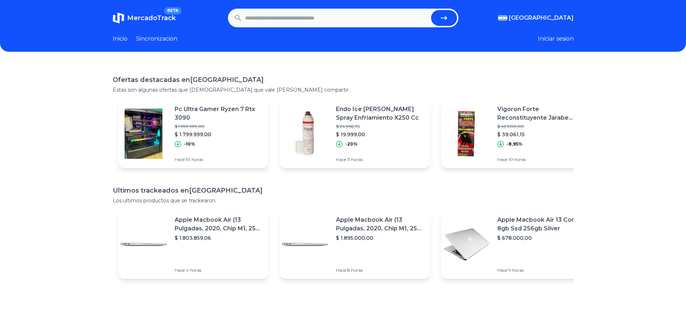 The image size is (686, 322). What do you see at coordinates (189, 144) in the screenshot?
I see `p: -10%` at bounding box center [189, 144].